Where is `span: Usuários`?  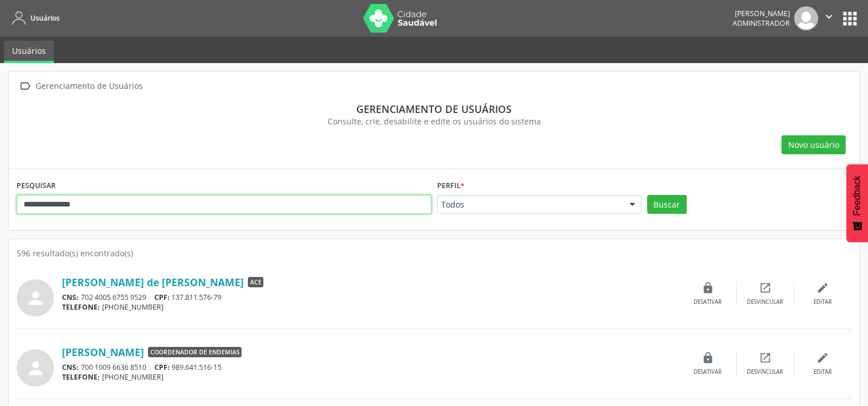
span: Usuários is located at coordinates (45, 17).